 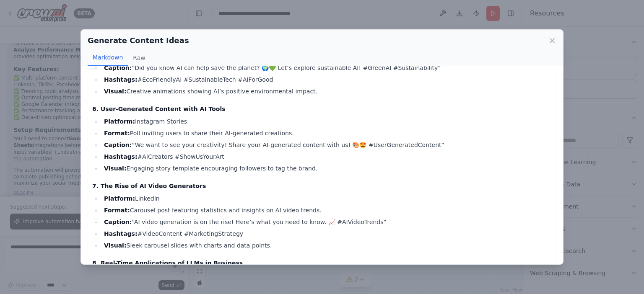 I want to click on li: “AI video generation is on the rise! Here’s what you need to know. 📈 #AIVideoTrends”, so click(x=326, y=222).